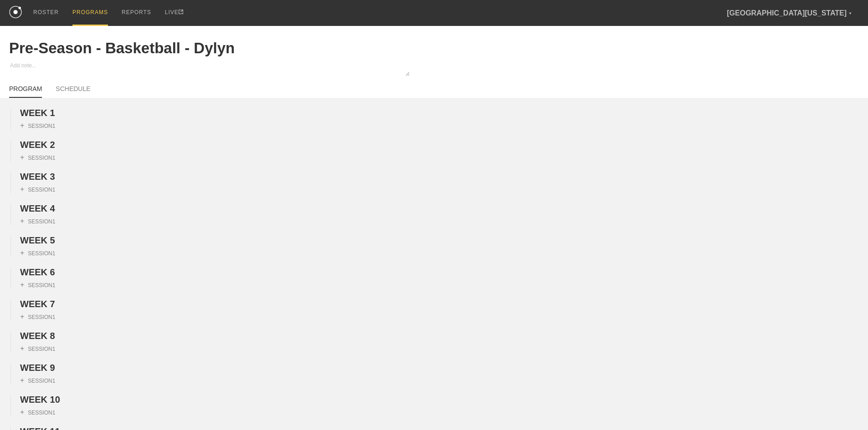 The width and height of the screenshot is (868, 430). I want to click on a: SCHEDULE, so click(73, 91).